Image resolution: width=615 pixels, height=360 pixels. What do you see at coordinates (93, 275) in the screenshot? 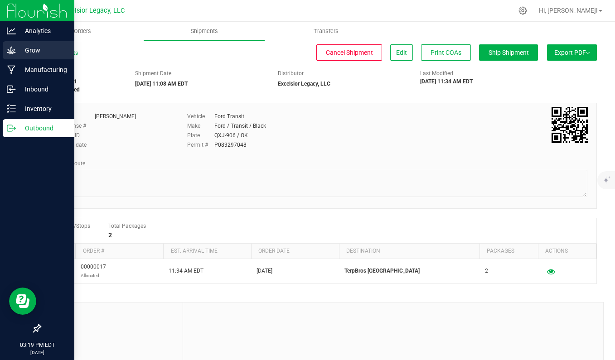
I see `p: Allocated` at bounding box center [93, 275].